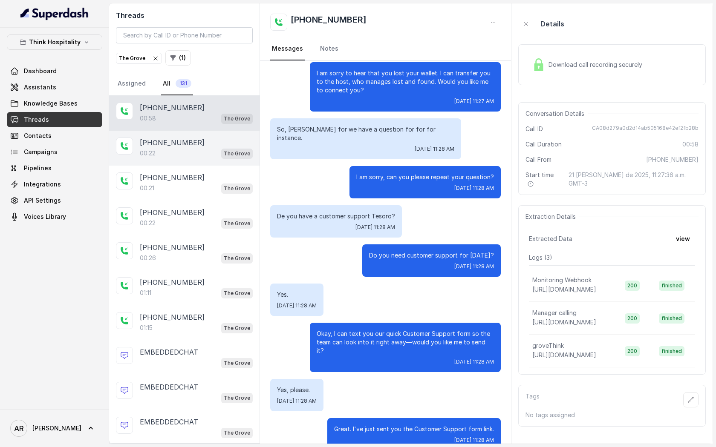 This screenshot has height=447, width=716. I want to click on a: All131, so click(177, 84).